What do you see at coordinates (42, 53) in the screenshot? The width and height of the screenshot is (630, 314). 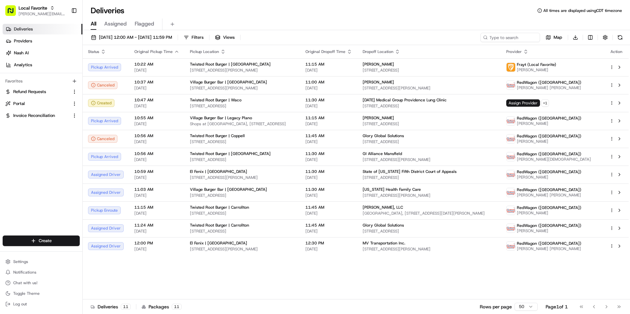 I see `a: Nash AI` at bounding box center [42, 53].